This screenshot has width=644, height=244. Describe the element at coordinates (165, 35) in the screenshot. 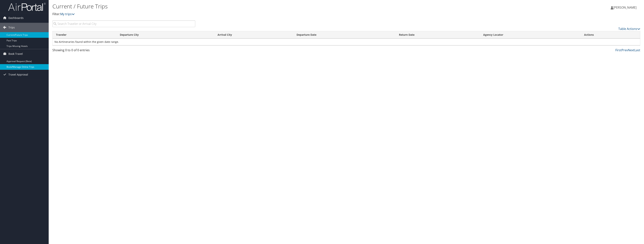

I see `th: Departure City: activate to sort column ascending` at that location.